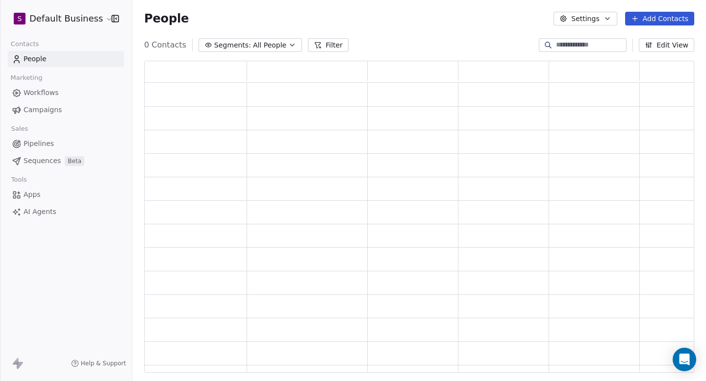 This screenshot has height=381, width=706. I want to click on span: Sequences, so click(42, 161).